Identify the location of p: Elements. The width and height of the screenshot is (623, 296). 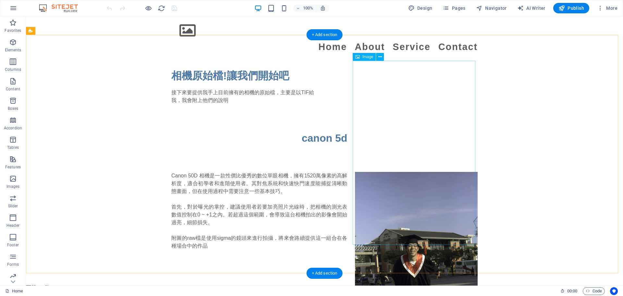
(13, 50).